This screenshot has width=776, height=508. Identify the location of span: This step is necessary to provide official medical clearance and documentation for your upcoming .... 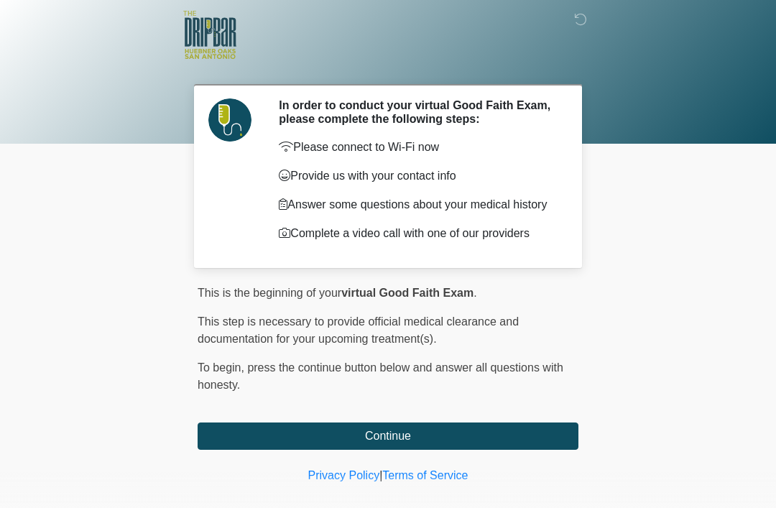
(358, 330).